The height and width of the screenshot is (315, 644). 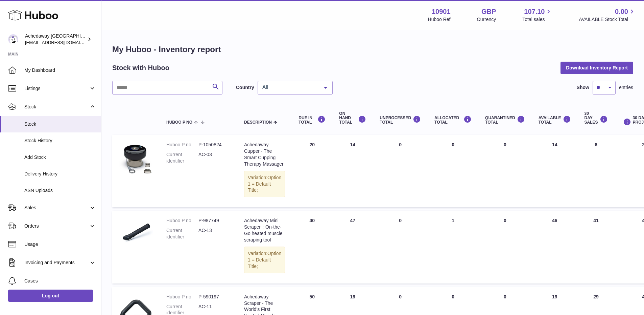 I want to click on div: ON HAND Total, so click(x=353, y=118).